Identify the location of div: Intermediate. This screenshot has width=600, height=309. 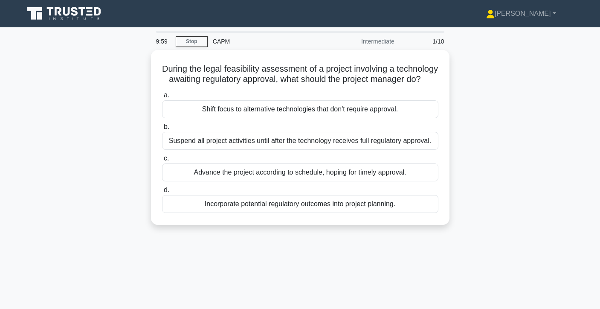
(362, 41).